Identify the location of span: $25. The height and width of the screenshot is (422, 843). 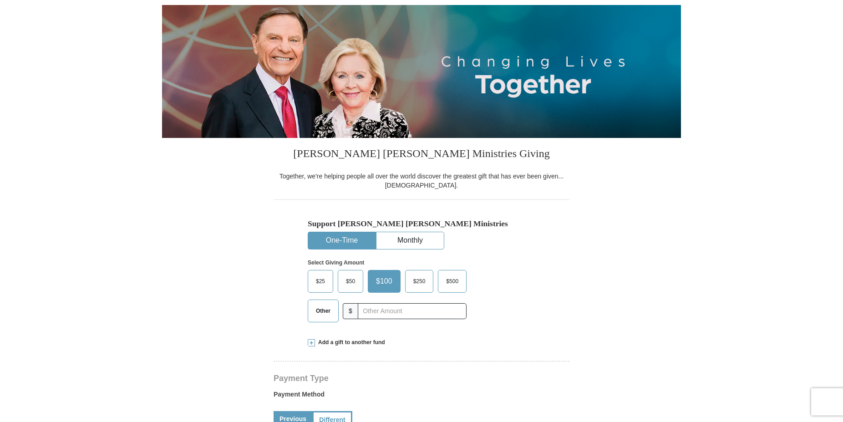
(320, 281).